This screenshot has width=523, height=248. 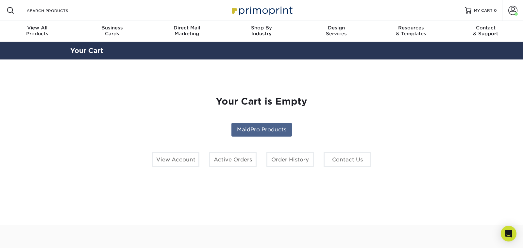 I want to click on span: Contact, so click(x=485, y=28).